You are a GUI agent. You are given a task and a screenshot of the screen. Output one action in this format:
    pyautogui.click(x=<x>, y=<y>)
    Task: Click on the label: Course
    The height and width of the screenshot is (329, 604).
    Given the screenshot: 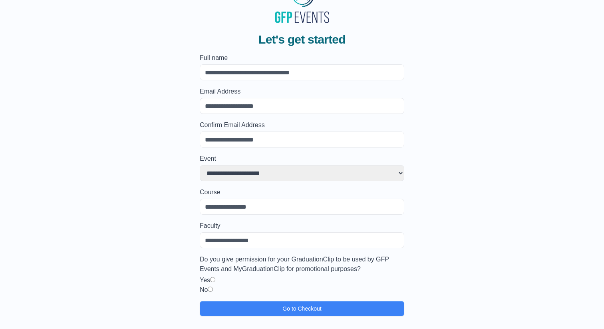 What is the action you would take?
    pyautogui.click(x=302, y=192)
    